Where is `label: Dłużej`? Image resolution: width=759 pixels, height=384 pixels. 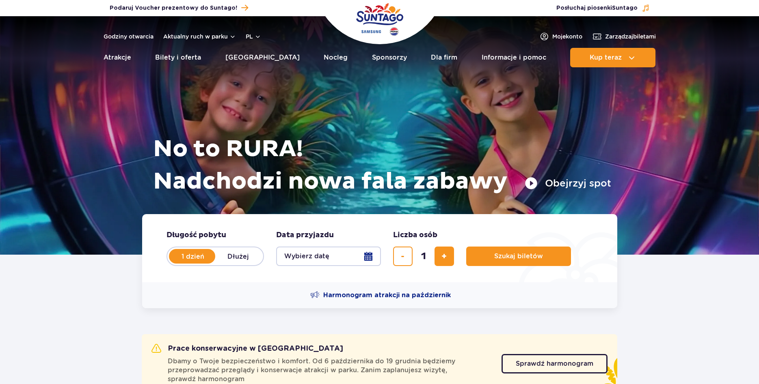
label: Dłużej is located at coordinates (238, 256).